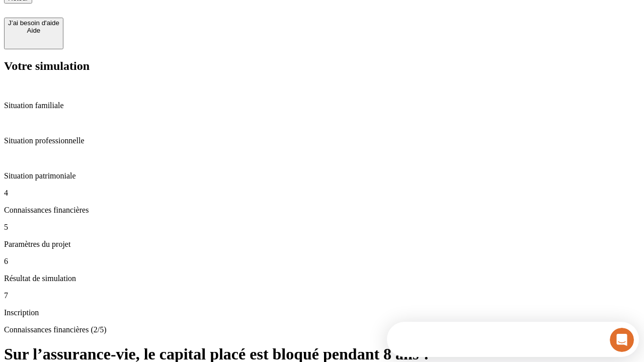 Image resolution: width=644 pixels, height=362 pixels. What do you see at coordinates (322, 211) in the screenshot?
I see `p: Connaissances financières` at bounding box center [322, 211].